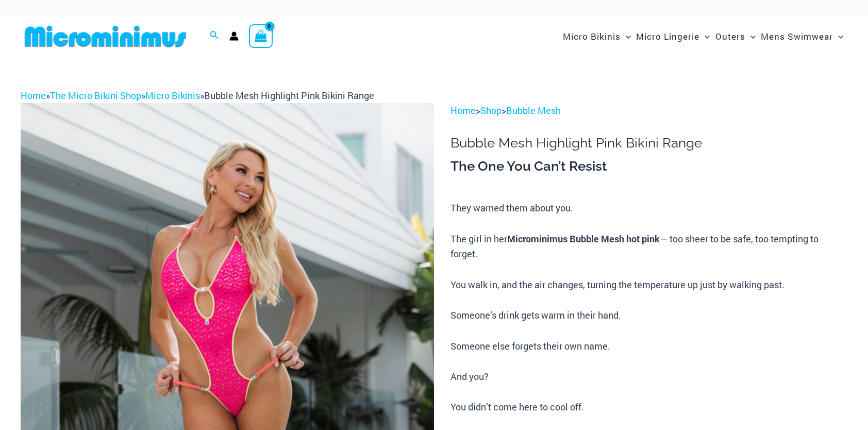 The height and width of the screenshot is (430, 868). I want to click on img: MM SHOP LOGO FLAT, so click(106, 36).